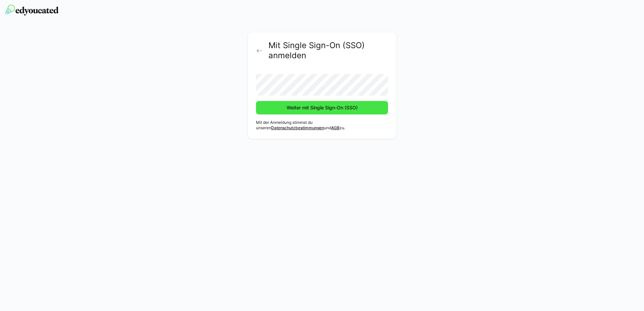 The width and height of the screenshot is (644, 311). Describe the element at coordinates (32, 10) in the screenshot. I see `img: edyoucated` at that location.